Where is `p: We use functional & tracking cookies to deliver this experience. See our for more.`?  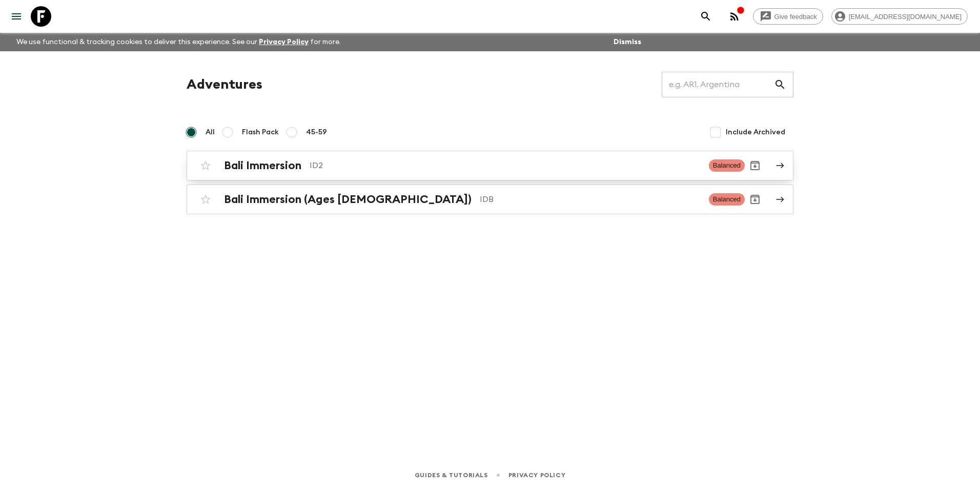 p: We use functional & tracking cookies to deliver this experience. See our for more. is located at coordinates (179, 42).